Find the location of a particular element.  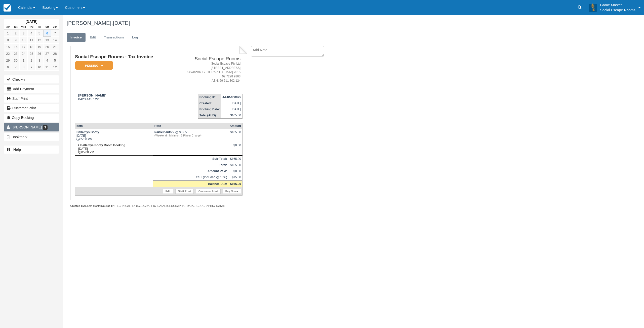

th: Sun is located at coordinates (55, 27).